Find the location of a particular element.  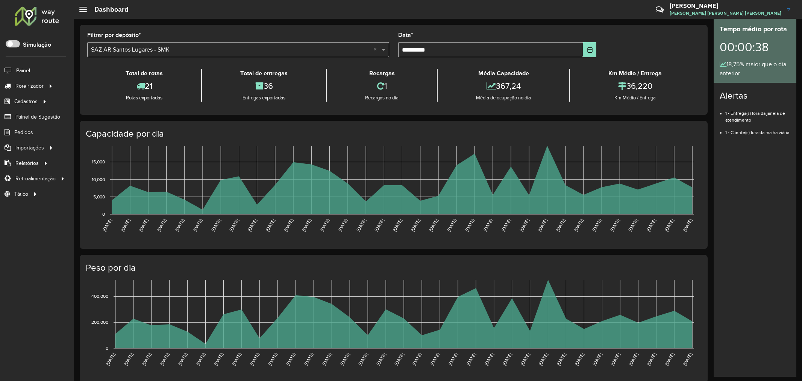

label: Filtrar por depósito is located at coordinates (114, 35).